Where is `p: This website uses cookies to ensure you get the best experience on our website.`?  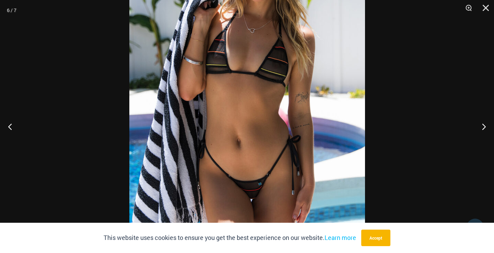
p: This website uses cookies to ensure you get the best experience on our website. is located at coordinates (230, 238).